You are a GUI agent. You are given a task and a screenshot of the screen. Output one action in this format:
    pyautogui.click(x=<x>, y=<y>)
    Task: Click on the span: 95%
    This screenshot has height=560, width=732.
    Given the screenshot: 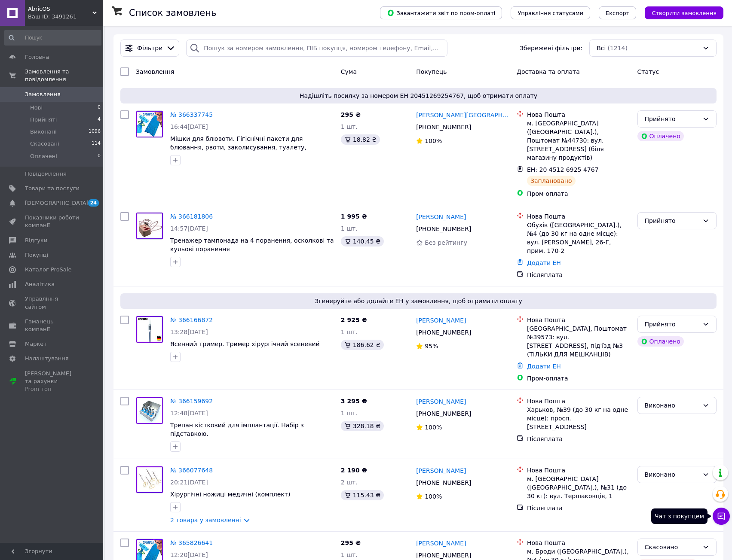 What is the action you would take?
    pyautogui.click(x=431, y=346)
    